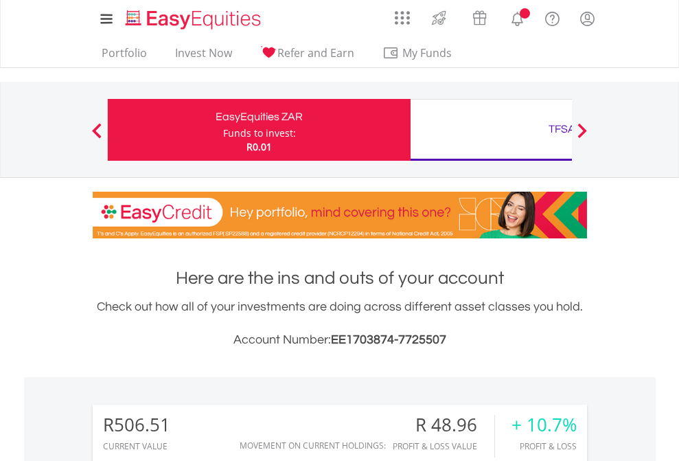  I want to click on span: EE1703874-7725507, so click(389, 339).